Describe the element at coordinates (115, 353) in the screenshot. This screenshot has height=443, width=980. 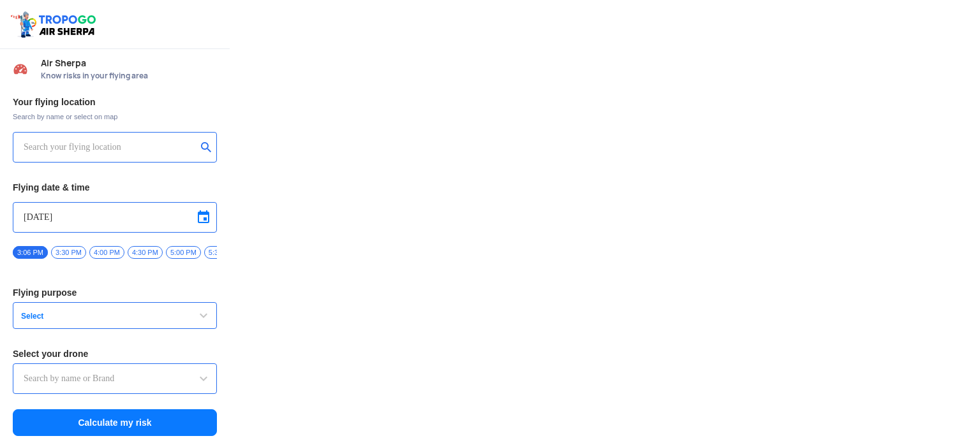
I see `h3: Select your drone` at that location.